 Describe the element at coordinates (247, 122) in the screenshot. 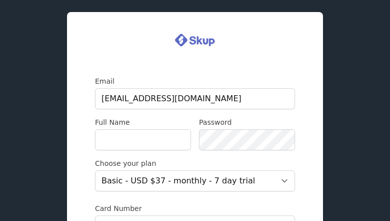

I see `label: Password` at that location.